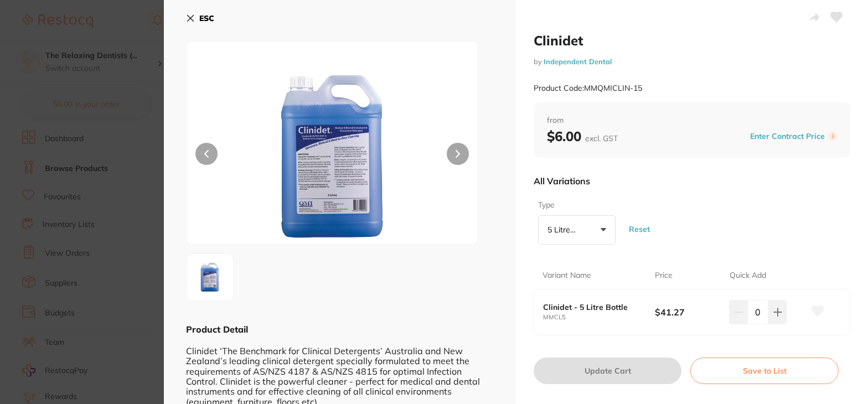 Image resolution: width=868 pixels, height=404 pixels. Describe the element at coordinates (664, 276) in the screenshot. I see `p: Price` at that location.